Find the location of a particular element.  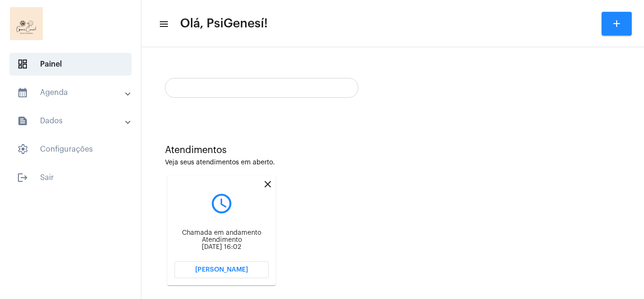

img: 6b7a58c8-ea08-a5ff-33c7-585ca8acd23f.png is located at coordinates (26, 23).